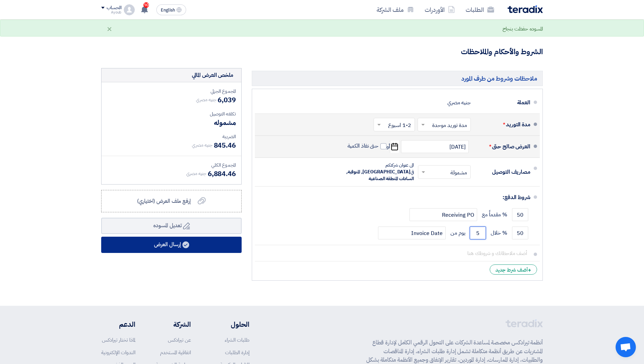  Describe the element at coordinates (523, 29) in the screenshot. I see `div: المسوده حفظت بنجاح` at that location.